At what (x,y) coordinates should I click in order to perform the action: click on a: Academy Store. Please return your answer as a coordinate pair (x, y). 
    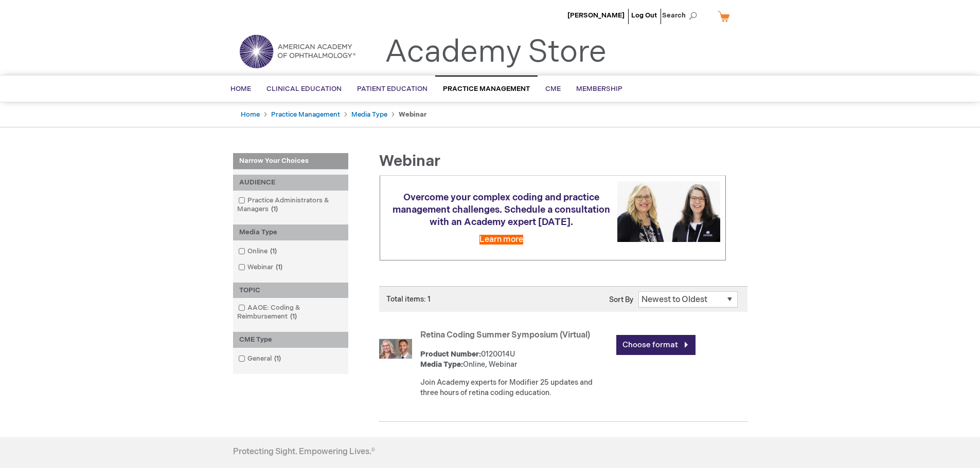
    Looking at the image, I should click on (495, 52).